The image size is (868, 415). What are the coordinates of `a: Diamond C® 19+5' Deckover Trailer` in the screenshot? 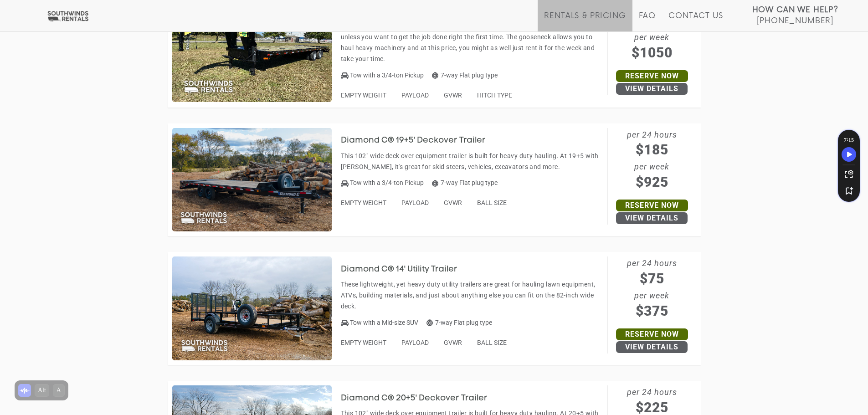 It's located at (420, 140).